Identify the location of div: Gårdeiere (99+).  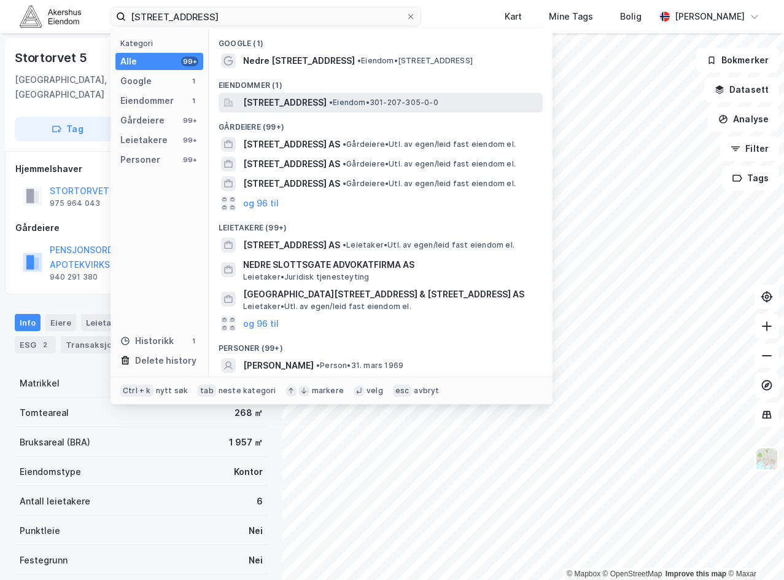
(381, 123).